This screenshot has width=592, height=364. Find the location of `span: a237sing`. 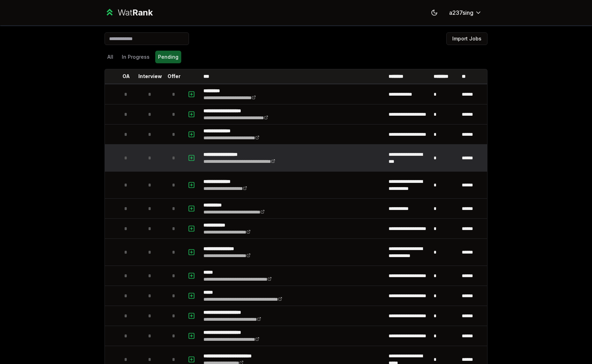

span: a237sing is located at coordinates (461, 13).